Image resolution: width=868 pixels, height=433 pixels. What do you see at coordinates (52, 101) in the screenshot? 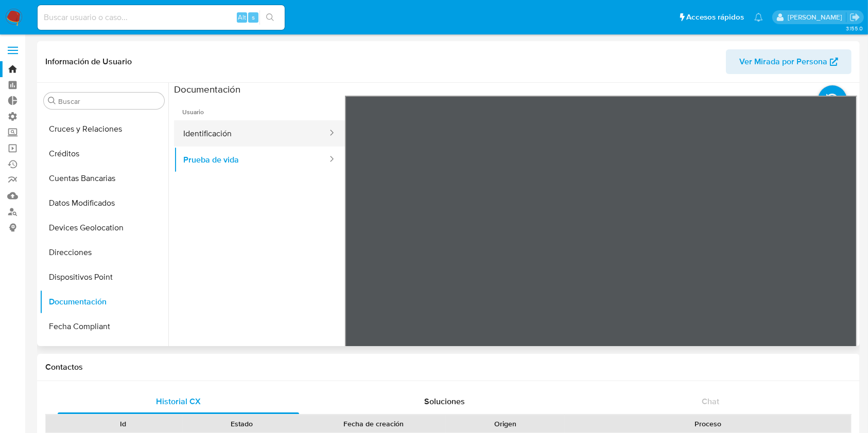
I see `button: Buscar` at bounding box center [52, 101].